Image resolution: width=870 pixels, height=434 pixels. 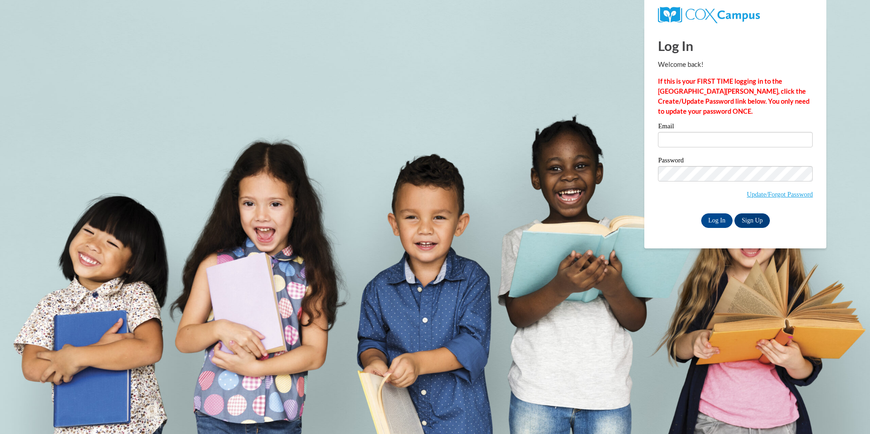 What do you see at coordinates (752, 221) in the screenshot?
I see `a: Sign Up` at bounding box center [752, 221].